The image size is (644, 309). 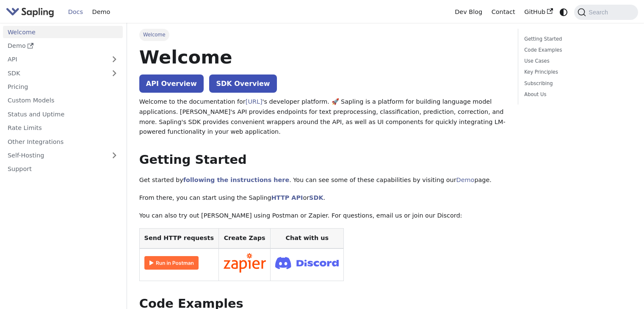 I want to click on a: Subscribing, so click(x=576, y=84).